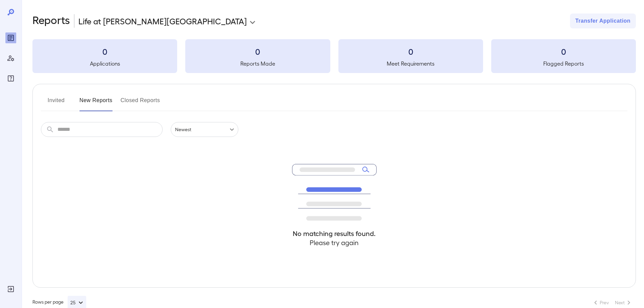  What do you see at coordinates (11, 38) in the screenshot?
I see `div: Reports` at bounding box center [11, 38].